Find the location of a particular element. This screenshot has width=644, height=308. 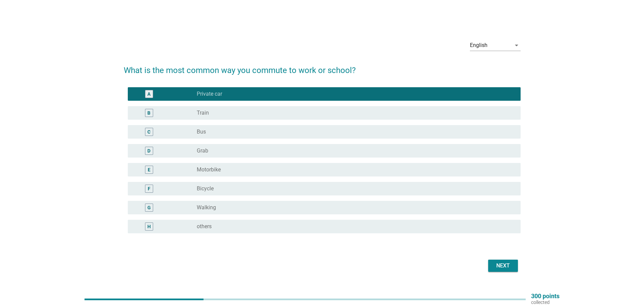

div: G is located at coordinates (149, 207).